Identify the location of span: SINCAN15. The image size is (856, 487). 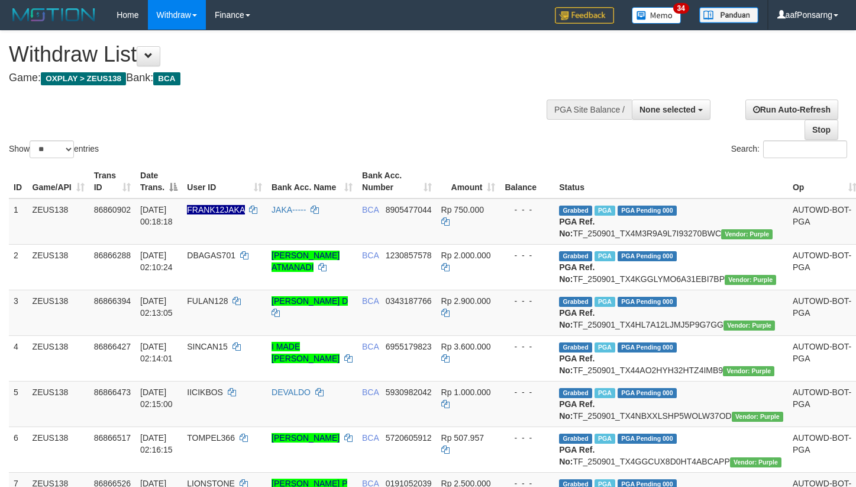
(207, 346).